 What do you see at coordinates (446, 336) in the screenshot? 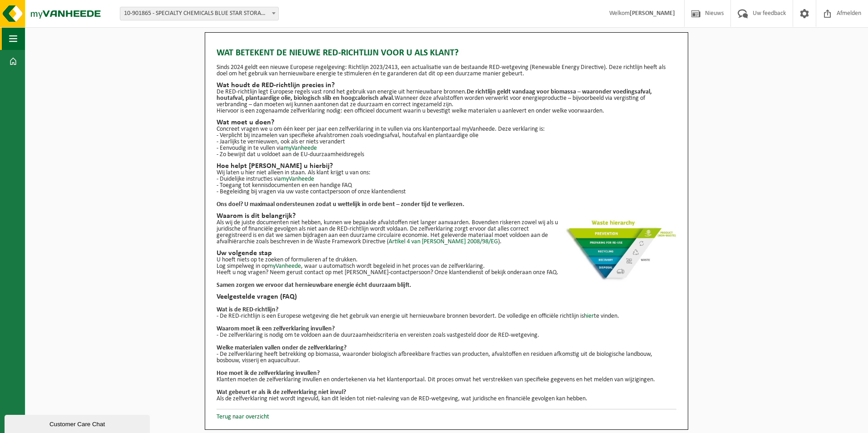
I see `p: - De zelfverklaring is nodig om te voldoen aan de duurzaamheidscriteria en vereisten zoals vastge...` at bounding box center [446, 336].